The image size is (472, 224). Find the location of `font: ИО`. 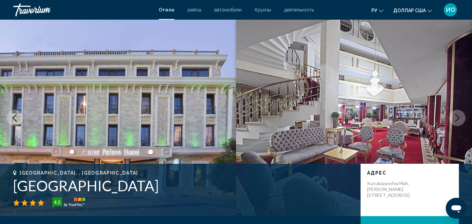

font: ИО is located at coordinates (451, 10).